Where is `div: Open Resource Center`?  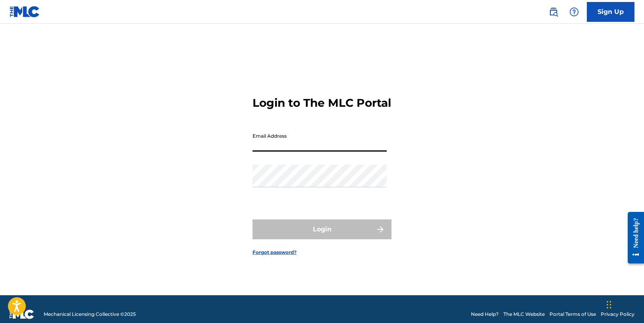 div: Open Resource Center is located at coordinates (14, 34).